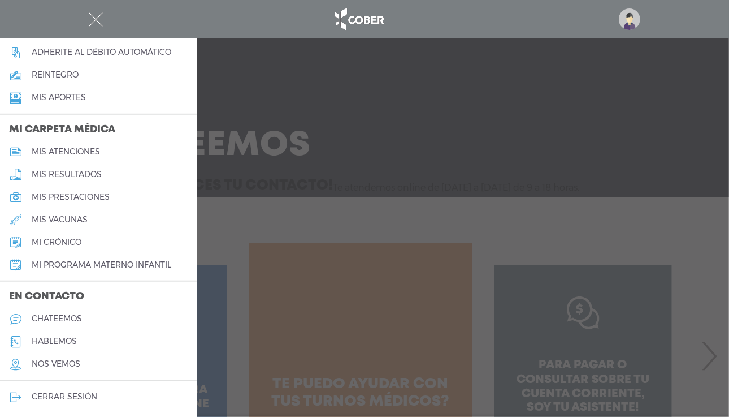 The height and width of the screenshot is (417, 729). I want to click on h5: mi crónico, so click(57, 242).